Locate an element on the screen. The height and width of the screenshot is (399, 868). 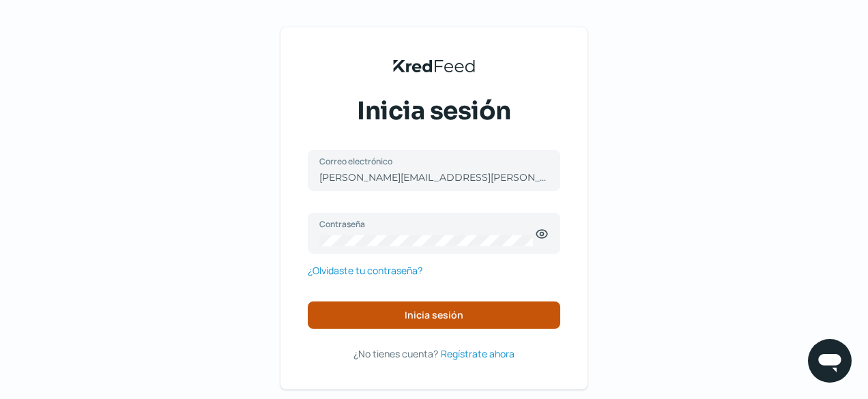
label: Contraseña is located at coordinates (427, 223).